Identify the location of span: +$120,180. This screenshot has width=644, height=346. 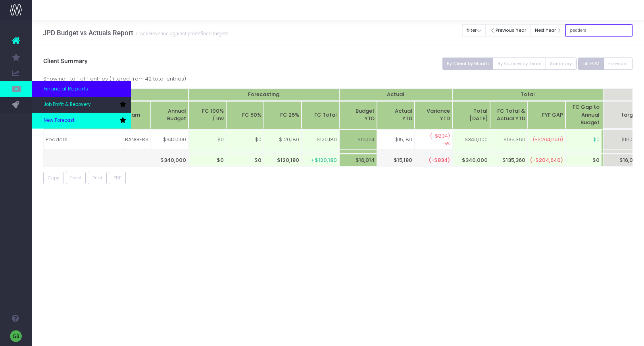
(324, 160).